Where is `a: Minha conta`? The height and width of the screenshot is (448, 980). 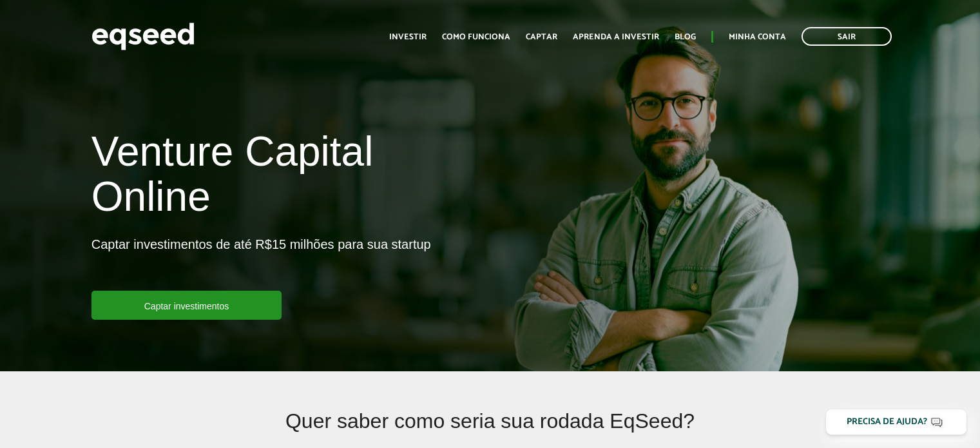
a: Minha conta is located at coordinates (757, 37).